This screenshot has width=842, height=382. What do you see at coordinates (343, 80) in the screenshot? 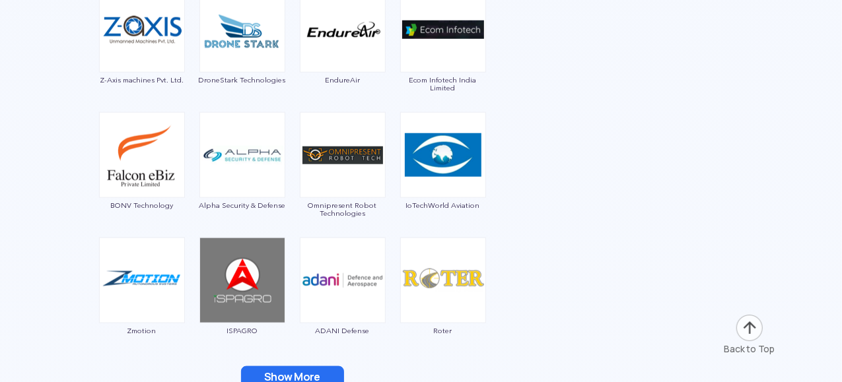
I see `span: EndureAir` at bounding box center [343, 80].